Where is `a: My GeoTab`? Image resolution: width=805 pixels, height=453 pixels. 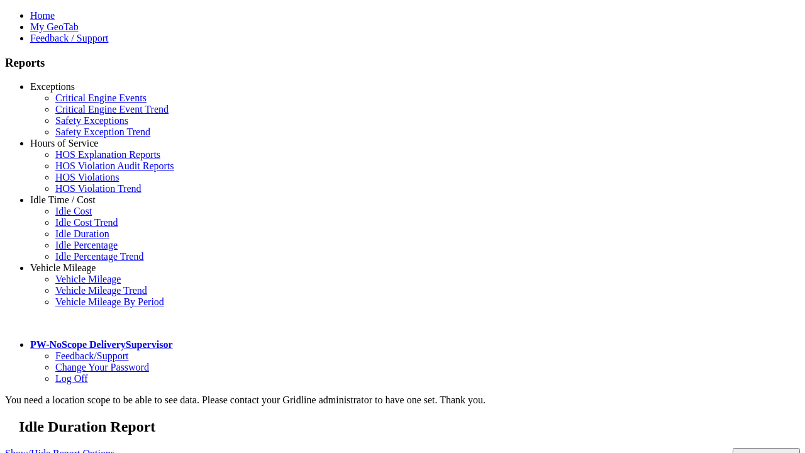 a: My GeoTab is located at coordinates (54, 26).